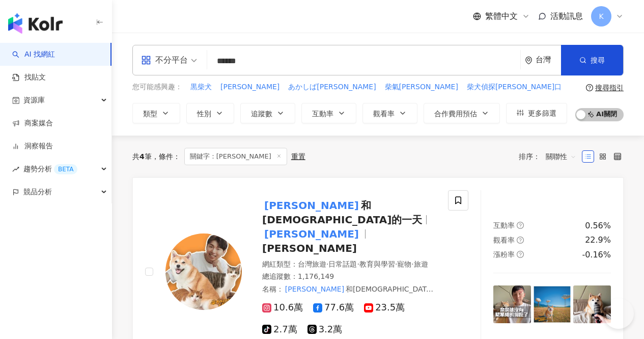 Image resolution: width=644 pixels, height=339 pixels. What do you see at coordinates (203, 272) in the screenshot?
I see `img: KOL Avatar` at bounding box center [203, 272].